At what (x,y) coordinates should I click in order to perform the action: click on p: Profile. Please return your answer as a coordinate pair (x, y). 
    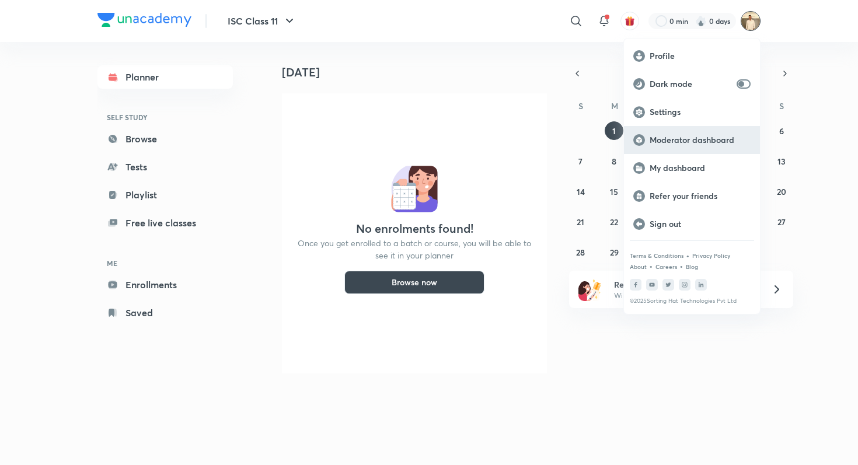
    Looking at the image, I should click on (700, 56).